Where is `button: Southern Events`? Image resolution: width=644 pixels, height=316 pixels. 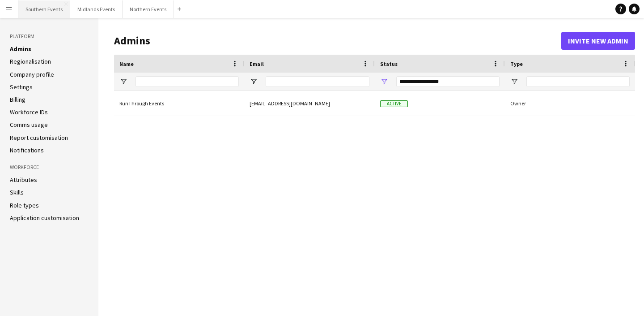
button: Southern Events is located at coordinates (44, 9).